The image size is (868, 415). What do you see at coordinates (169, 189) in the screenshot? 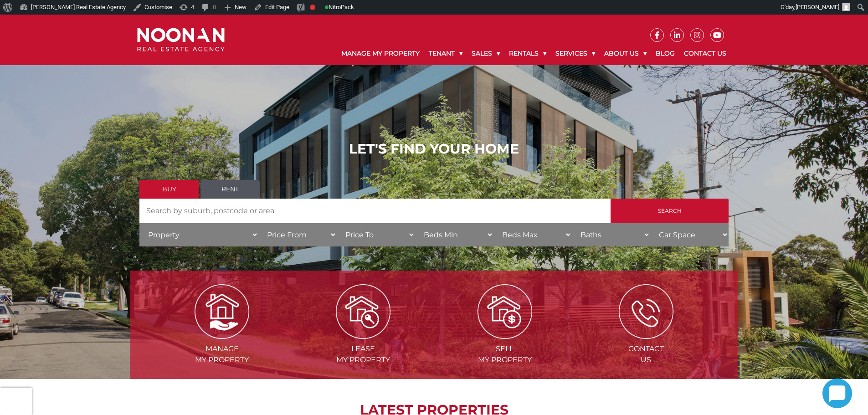
I see `a: Buy` at bounding box center [169, 189].